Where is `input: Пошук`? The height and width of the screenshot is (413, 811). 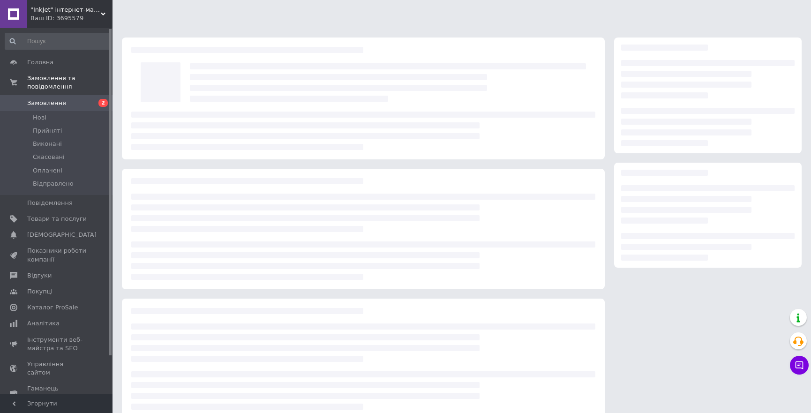 input: Пошук is located at coordinates (57, 41).